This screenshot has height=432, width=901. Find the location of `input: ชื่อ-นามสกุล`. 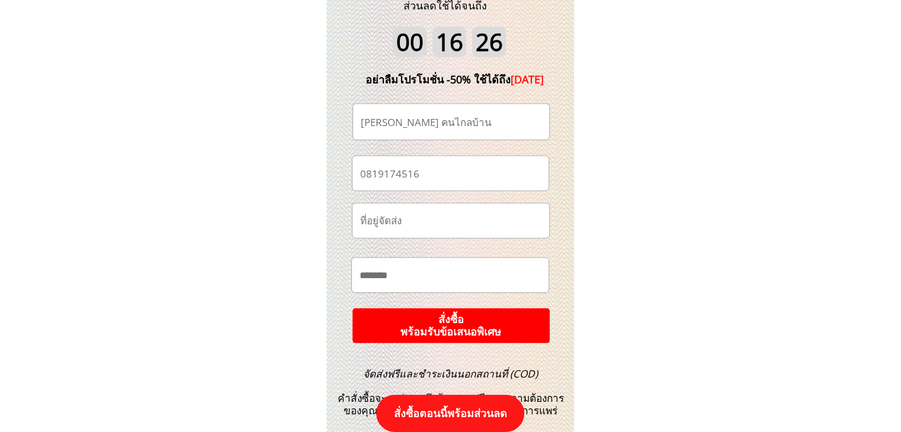

input: ชื่อ-นามสกุล is located at coordinates (451, 122).